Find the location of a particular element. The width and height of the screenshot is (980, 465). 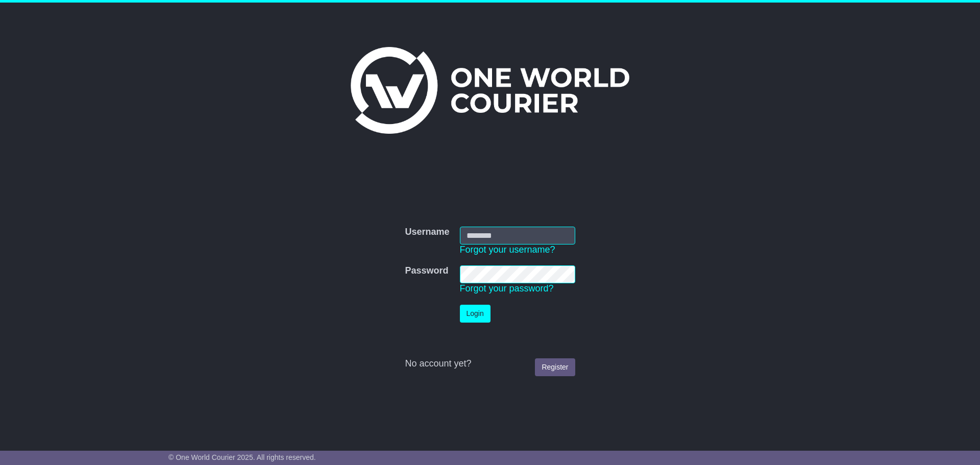

a: Forgot your username? is located at coordinates (508, 250).